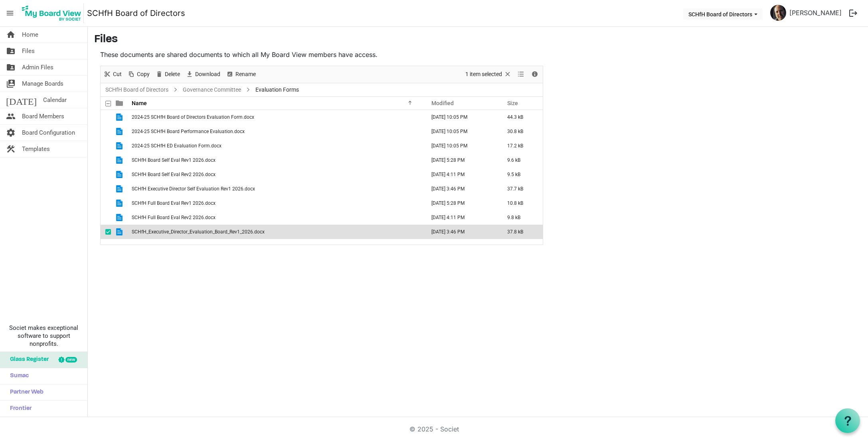 This screenshot has width=868, height=441. Describe the element at coordinates (173, 74) in the screenshot. I see `span: Delete` at that location.